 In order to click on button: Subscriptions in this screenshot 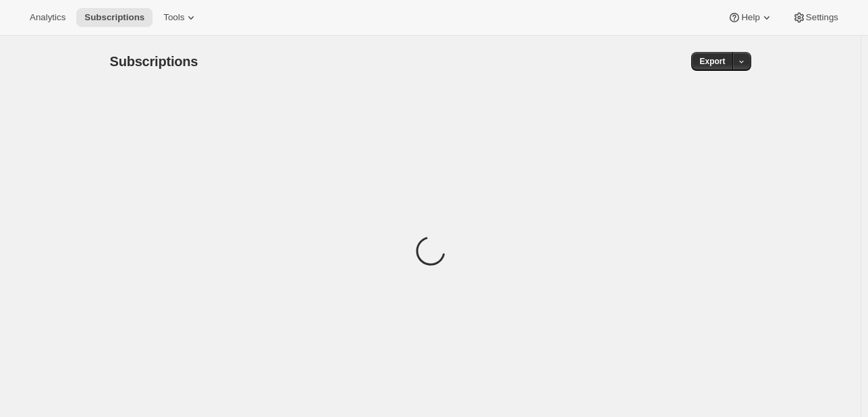, I will do `click(114, 18)`.